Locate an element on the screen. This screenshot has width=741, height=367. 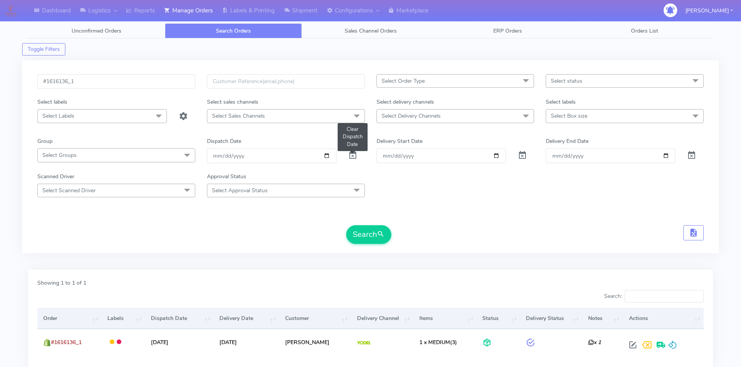
i: x 1 is located at coordinates (594, 343).